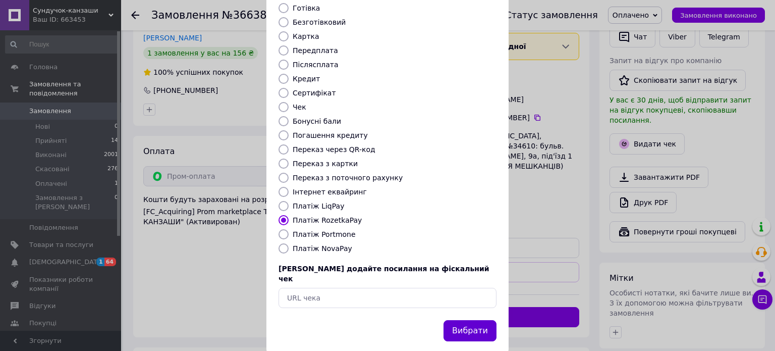 This screenshot has width=775, height=351. What do you see at coordinates (306, 8) in the screenshot?
I see `label: Готівка` at bounding box center [306, 8].